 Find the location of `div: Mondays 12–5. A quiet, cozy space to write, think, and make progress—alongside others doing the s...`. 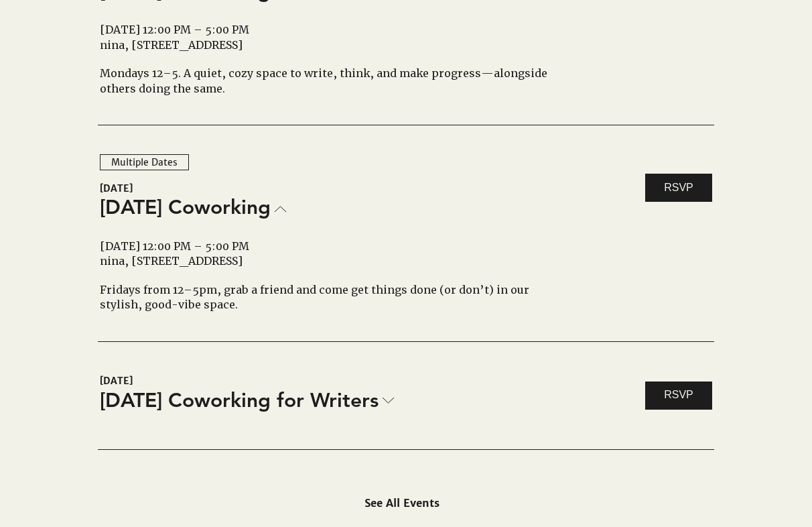

div: Mondays 12–5. A quiet, cozy space to write, think, and make progress—alongside others doing the s... is located at coordinates (326, 80).